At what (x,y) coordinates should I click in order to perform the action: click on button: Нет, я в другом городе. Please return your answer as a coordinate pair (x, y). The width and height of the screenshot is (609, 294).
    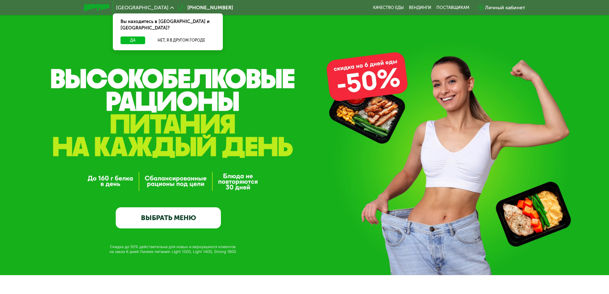
    Looking at the image, I should click on (181, 40).